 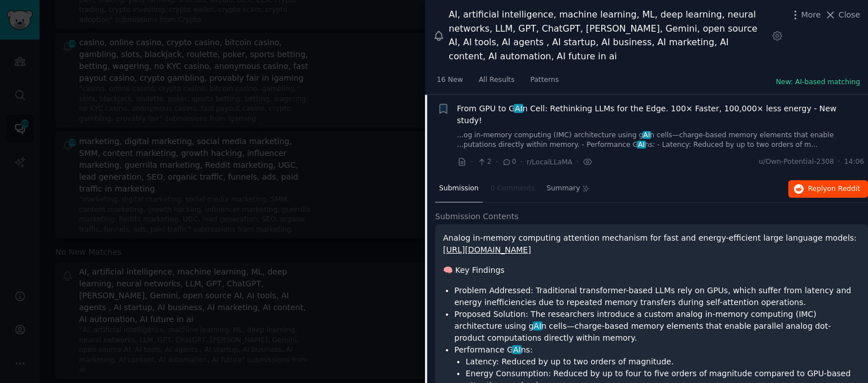 I want to click on span: More, so click(x=811, y=15).